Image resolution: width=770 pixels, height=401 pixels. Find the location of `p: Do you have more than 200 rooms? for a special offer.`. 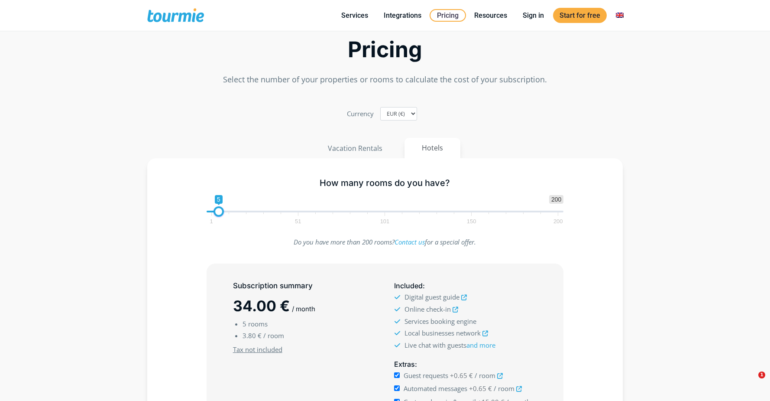

p: Do you have more than 200 rooms? for a special offer. is located at coordinates (385, 242).